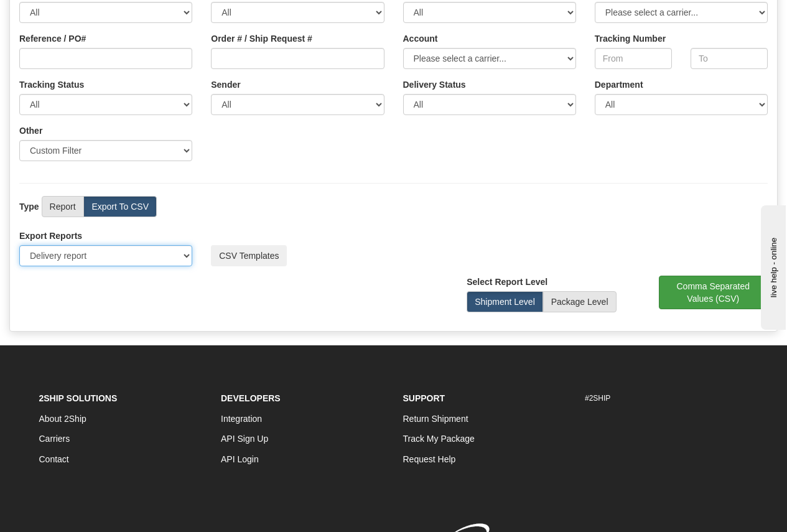 The height and width of the screenshot is (532, 787). Describe the element at coordinates (505, 302) in the screenshot. I see `label: Shipment Level` at that location.